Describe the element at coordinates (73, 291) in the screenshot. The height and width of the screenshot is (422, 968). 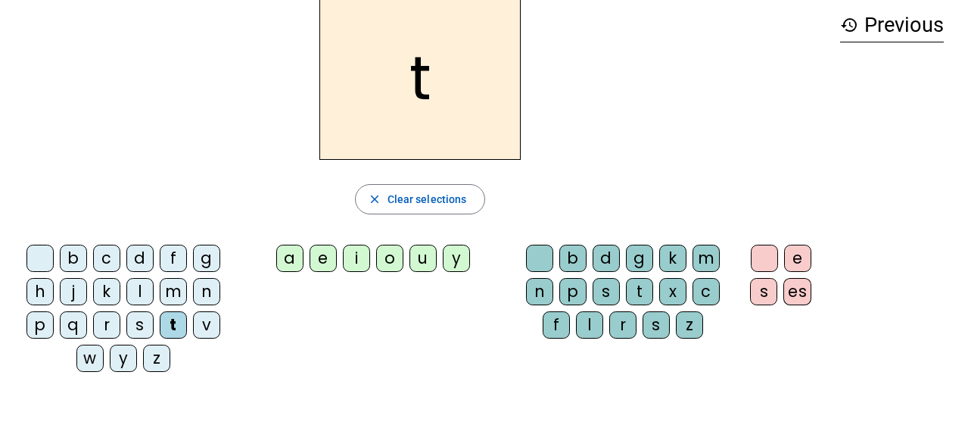
I see `div: j` at that location.